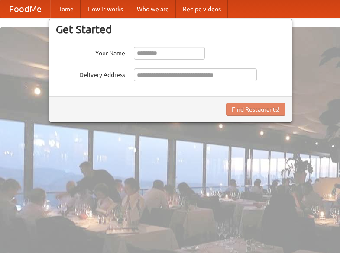  Describe the element at coordinates (65, 9) in the screenshot. I see `a: Home` at that location.